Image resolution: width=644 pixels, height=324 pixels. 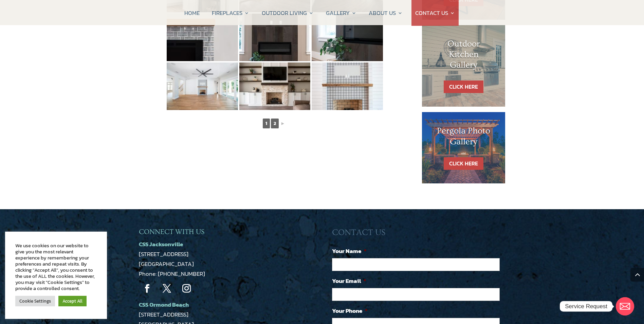 What do you see at coordinates (349, 281) in the screenshot?
I see `label: Your Email` at bounding box center [349, 281].